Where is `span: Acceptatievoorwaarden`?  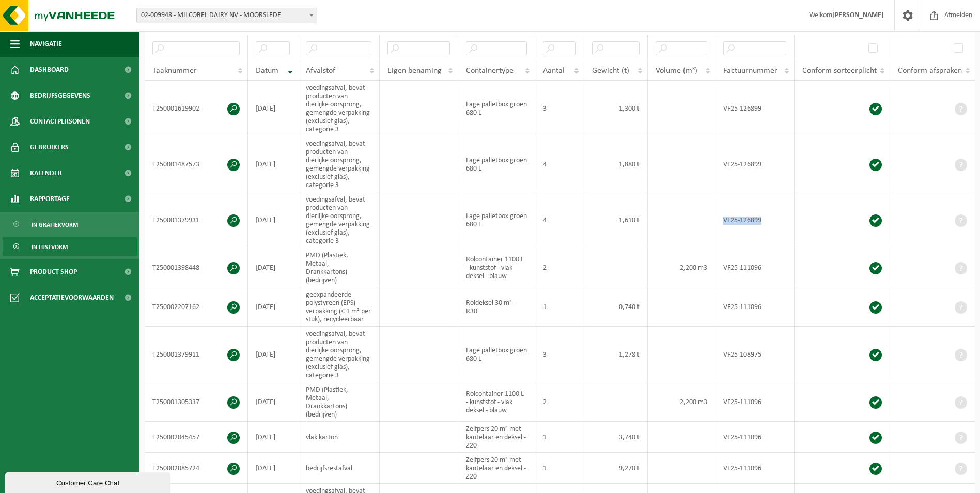
span: Acceptatievoorwaarden is located at coordinates (72, 297).